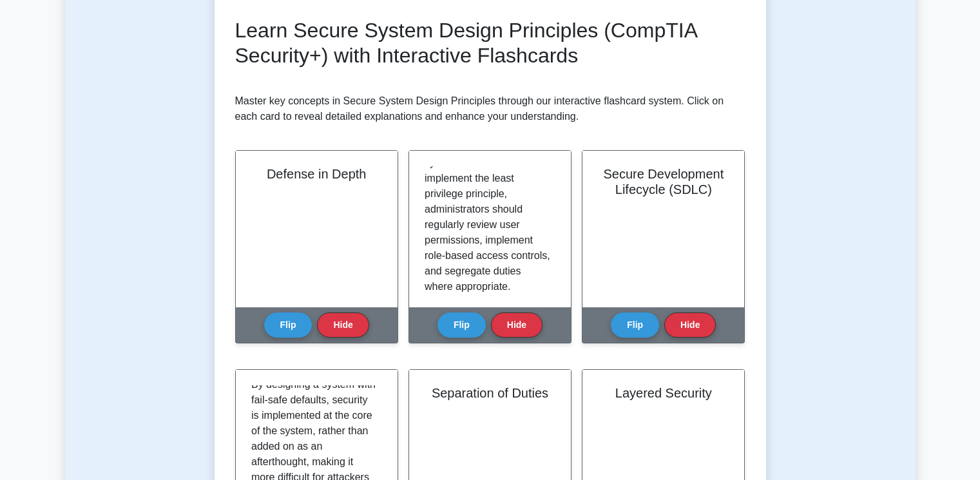 This screenshot has width=980, height=480. I want to click on h2: Learn Secure System Design Principles (CompTIA Security+) with Interactive Flashcards, so click(490, 42).